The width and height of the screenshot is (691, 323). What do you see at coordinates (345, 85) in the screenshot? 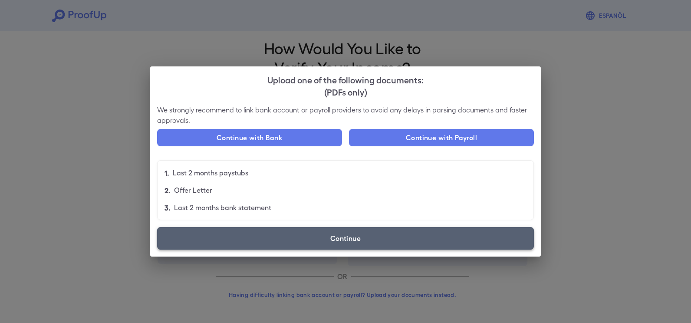
I see `h2: Upload one of the following documents:` at bounding box center [345, 85].